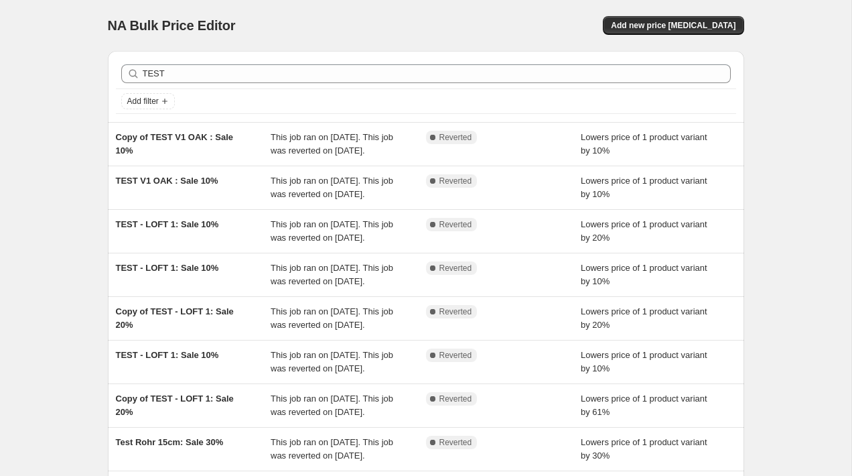  Describe the element at coordinates (172, 25) in the screenshot. I see `span: NA Bulk Price Editor` at that location.